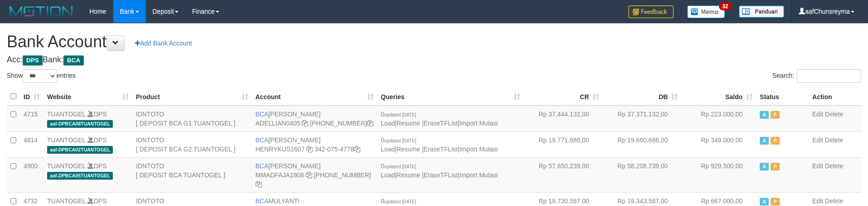 Image resolution: width=868 pixels, height=206 pixels. Describe the element at coordinates (163, 43) in the screenshot. I see `a: Add Bank Account` at that location.